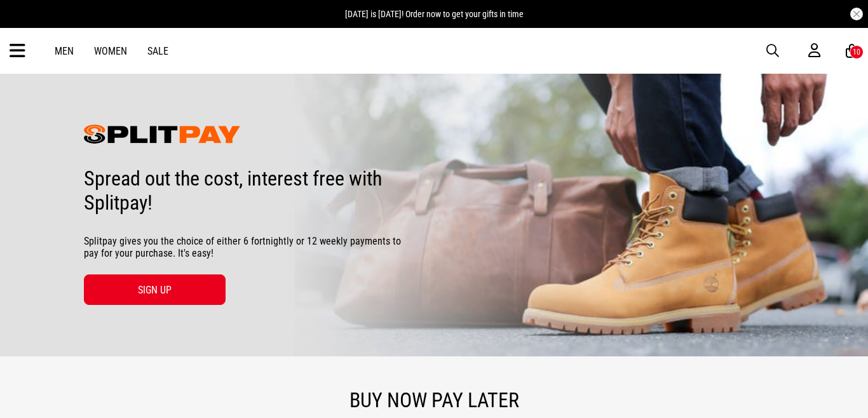 Image resolution: width=868 pixels, height=418 pixels. Describe the element at coordinates (110, 51) in the screenshot. I see `a: Women` at that location.